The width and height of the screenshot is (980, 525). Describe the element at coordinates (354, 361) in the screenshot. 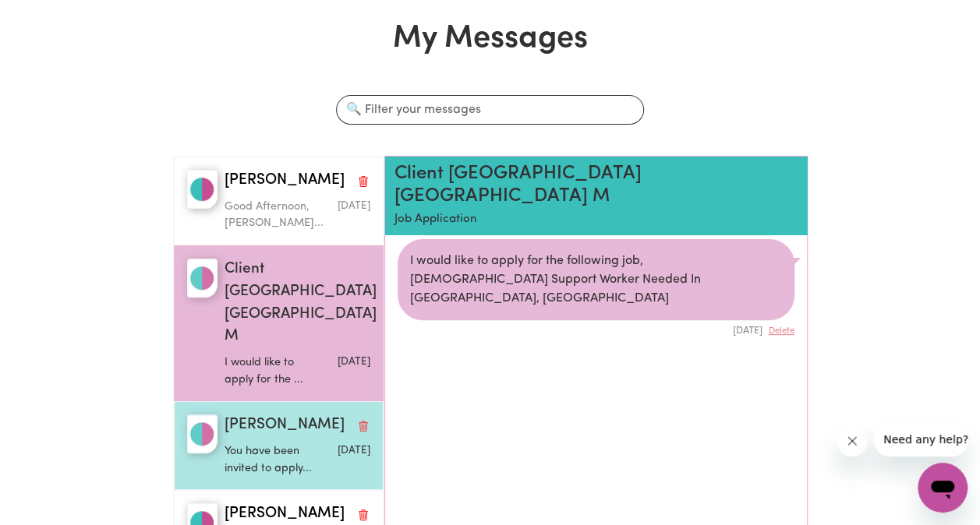

I see `span: Message sent on September 4, 2025` at that location.